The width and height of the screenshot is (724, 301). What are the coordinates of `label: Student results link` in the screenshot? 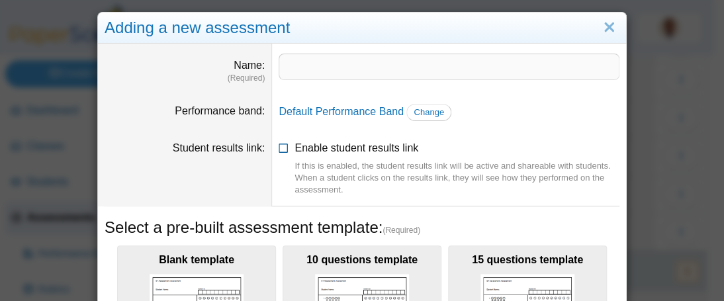 It's located at (219, 148).